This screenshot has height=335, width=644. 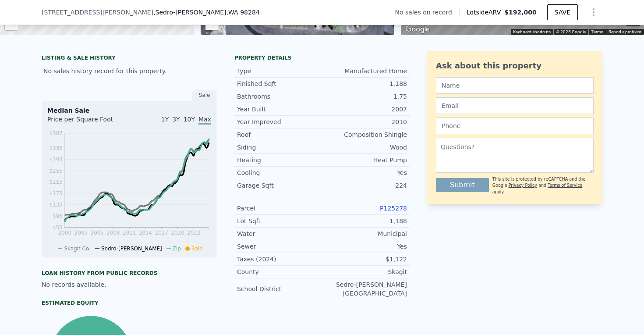 I want to click on div: Sale, so click(x=205, y=95).